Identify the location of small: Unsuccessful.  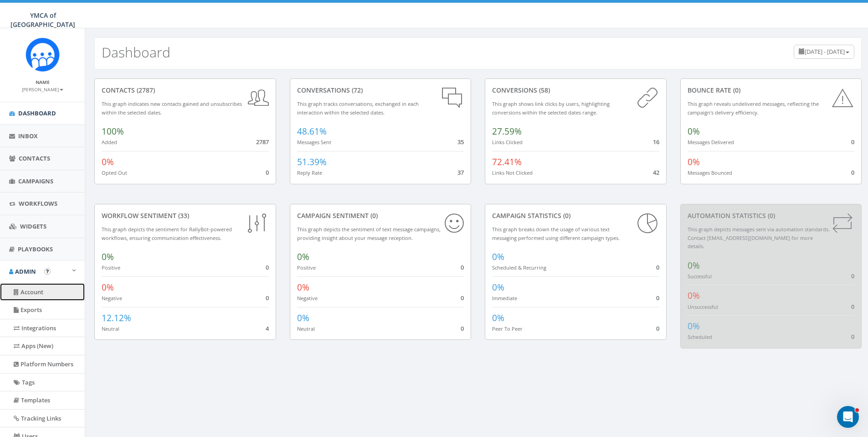
(702, 306).